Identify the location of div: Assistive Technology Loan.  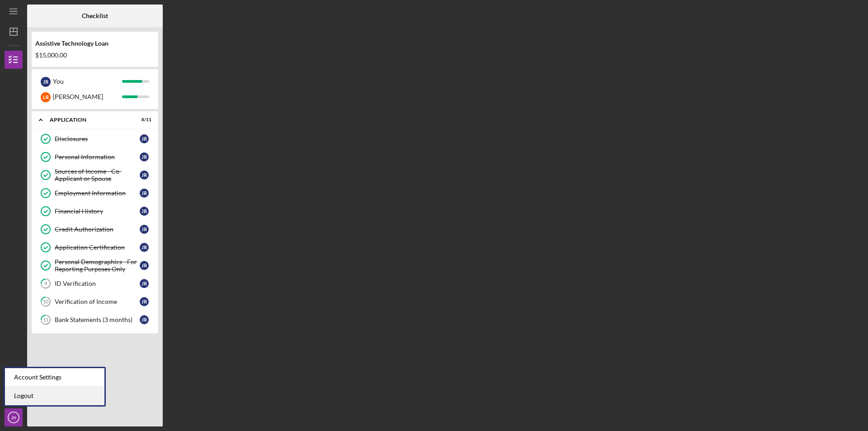
(95, 44).